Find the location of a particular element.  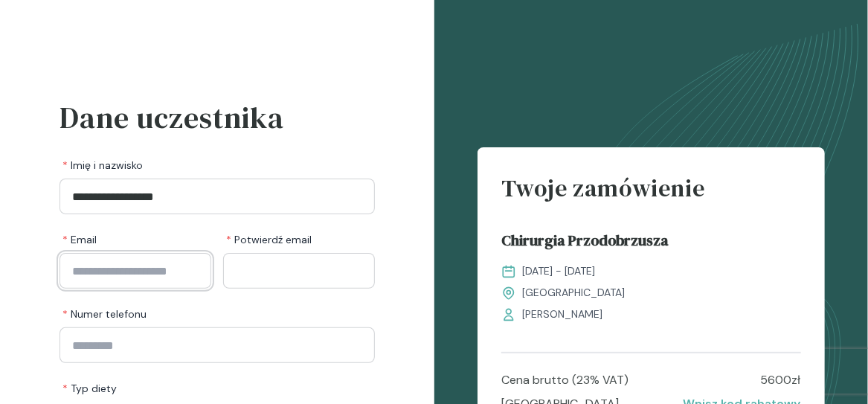

input: Numer telefonu is located at coordinates (217, 345).